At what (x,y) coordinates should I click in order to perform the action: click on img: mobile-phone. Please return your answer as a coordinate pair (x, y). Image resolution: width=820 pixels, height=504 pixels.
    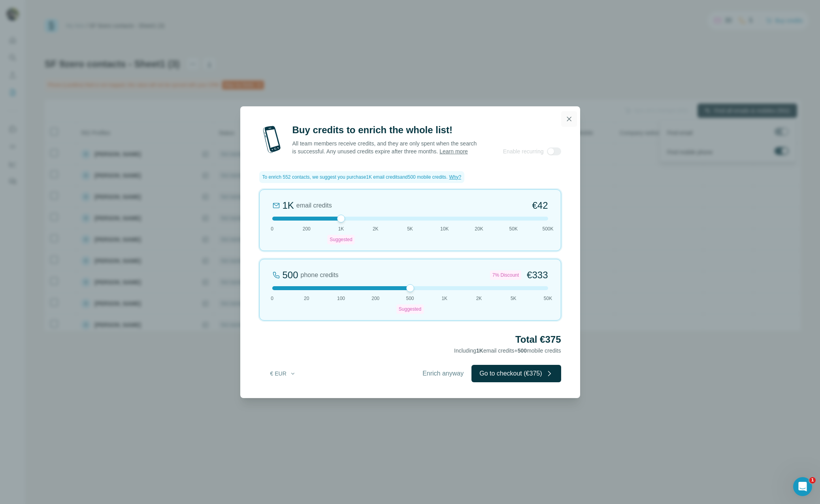
    Looking at the image, I should click on (272, 139).